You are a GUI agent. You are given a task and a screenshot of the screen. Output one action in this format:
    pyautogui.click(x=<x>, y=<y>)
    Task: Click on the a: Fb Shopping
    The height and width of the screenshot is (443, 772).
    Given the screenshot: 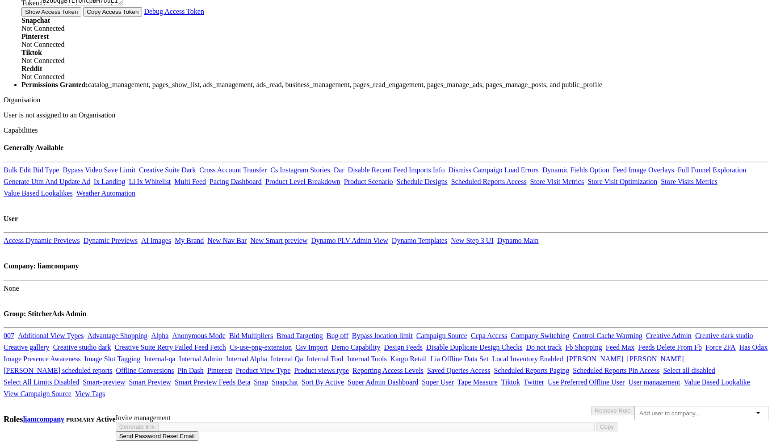 What is the action you would take?
    pyautogui.click(x=584, y=347)
    